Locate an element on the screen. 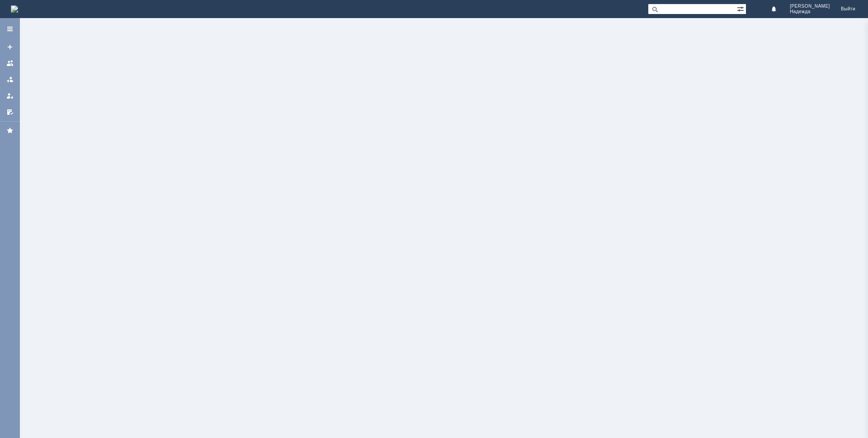 This screenshot has width=868, height=438. span: Надежда is located at coordinates (809, 11).